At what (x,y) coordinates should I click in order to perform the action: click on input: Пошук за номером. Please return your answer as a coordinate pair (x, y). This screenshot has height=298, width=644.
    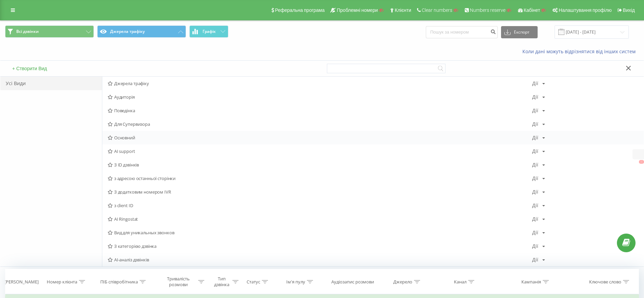
    Looking at the image, I should click on (462, 32).